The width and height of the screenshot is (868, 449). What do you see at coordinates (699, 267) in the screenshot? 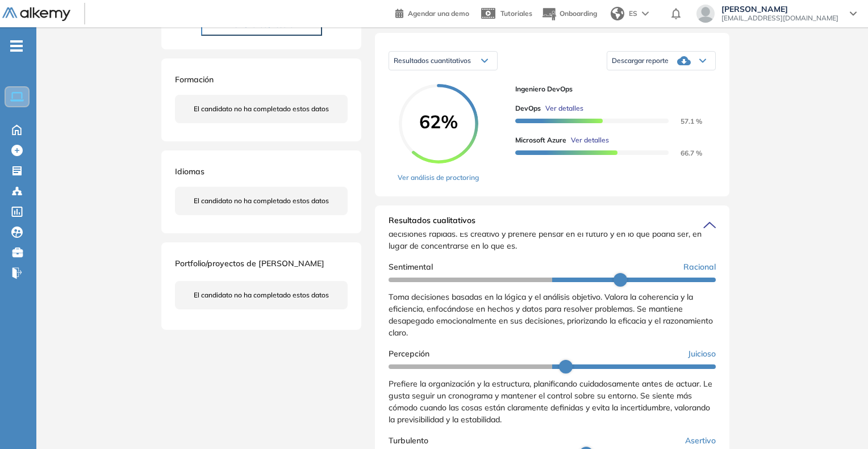
I see `span: Racional` at bounding box center [699, 267].